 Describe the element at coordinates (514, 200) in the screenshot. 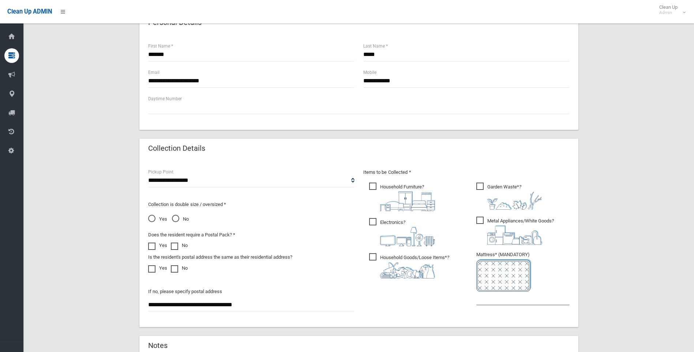

I see `img: 4fd8a5c772b2c999c83690221e5242e0.png` at that location.